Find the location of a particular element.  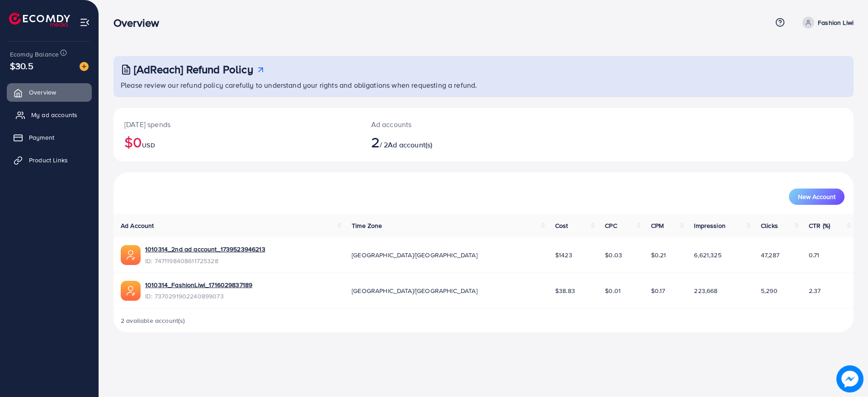

span: My ad accounts is located at coordinates (54, 115).